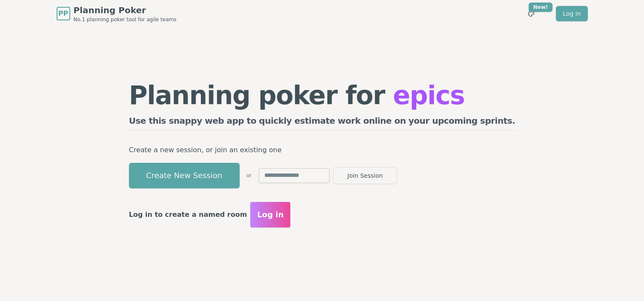  I want to click on span: Planning Poker, so click(125, 10).